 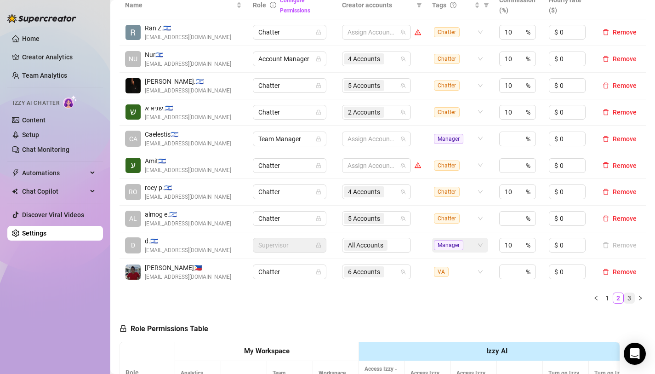 What do you see at coordinates (290, 245) in the screenshot?
I see `span: Supervisor` at bounding box center [290, 245].